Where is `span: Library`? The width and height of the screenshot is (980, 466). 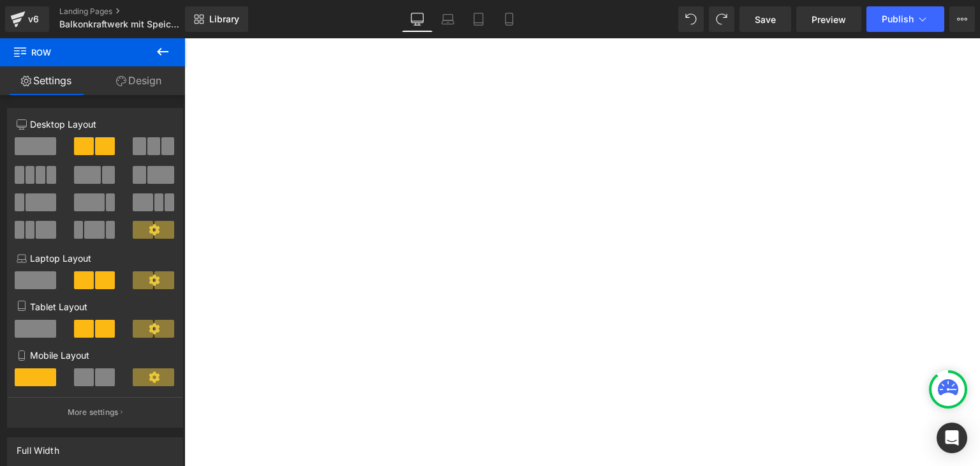 span: Library is located at coordinates (224, 19).